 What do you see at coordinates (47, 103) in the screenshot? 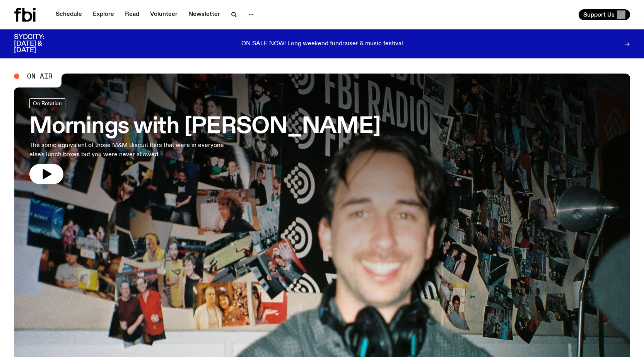
I see `span: On Rotation` at bounding box center [47, 103].